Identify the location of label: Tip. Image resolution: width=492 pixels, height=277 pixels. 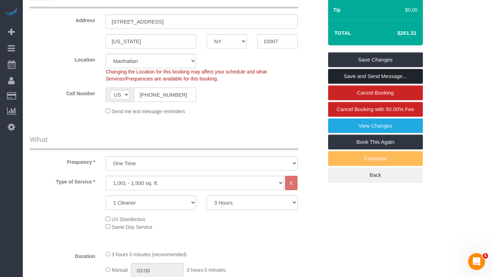
(337, 10).